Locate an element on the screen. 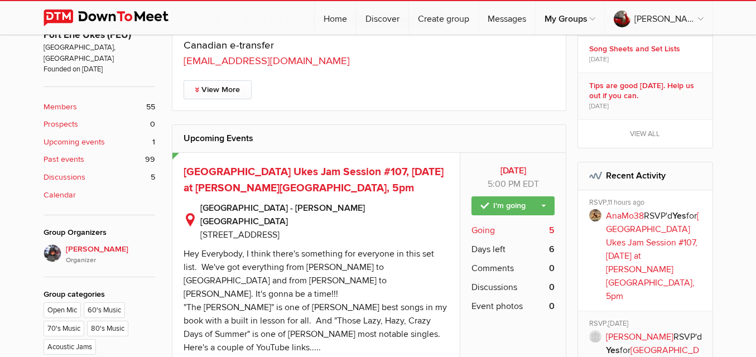  a: Home is located at coordinates (335, 18).